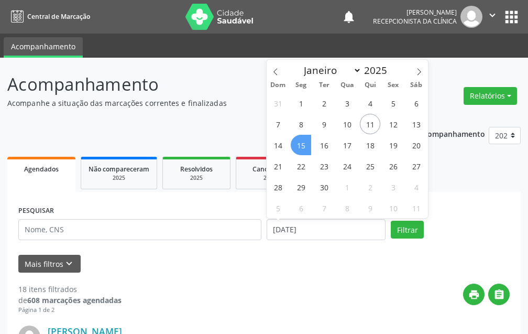 The height and width of the screenshot is (334, 528). Describe the element at coordinates (379, 70) in the screenshot. I see `input: Year` at that location.